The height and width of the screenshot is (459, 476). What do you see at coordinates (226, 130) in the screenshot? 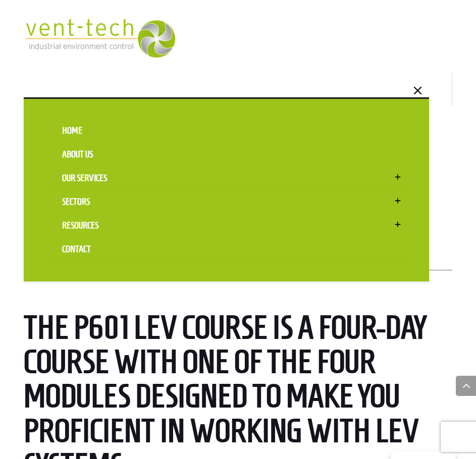
I see `a: Home` at bounding box center [226, 130].